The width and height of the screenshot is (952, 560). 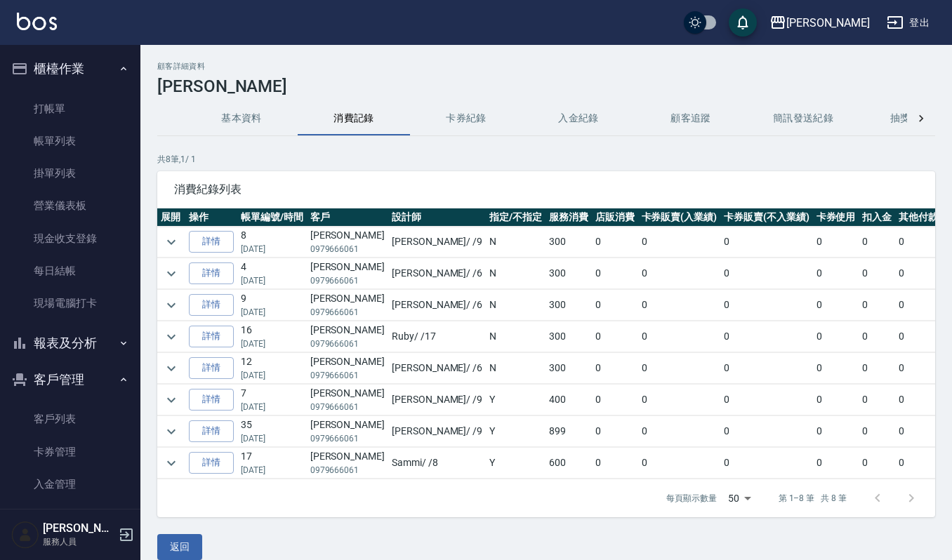 I want to click on td: 8, so click(x=272, y=242).